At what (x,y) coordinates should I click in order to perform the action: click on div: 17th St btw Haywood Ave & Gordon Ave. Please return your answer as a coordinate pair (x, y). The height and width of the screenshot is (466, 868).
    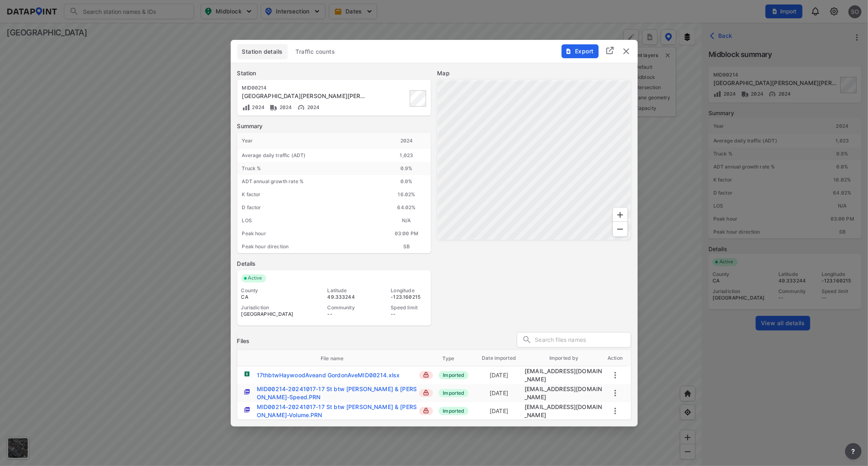
    Looking at the image, I should click on (305, 96).